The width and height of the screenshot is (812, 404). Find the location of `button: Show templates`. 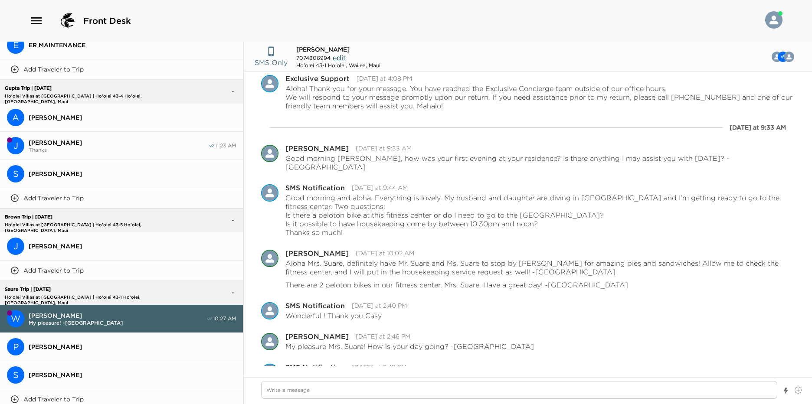

button: Show templates is located at coordinates (786, 391).